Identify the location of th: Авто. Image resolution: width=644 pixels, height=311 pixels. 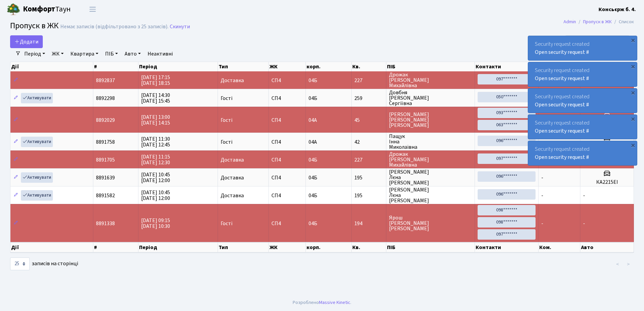
(607, 247).